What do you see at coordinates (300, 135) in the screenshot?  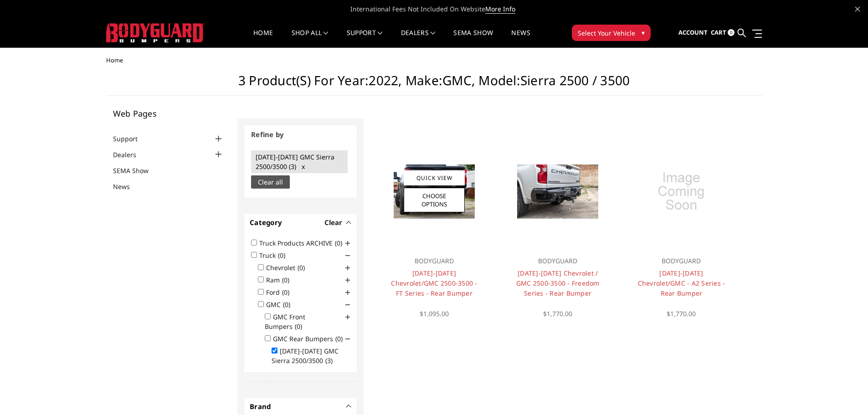 I see `h3: Refine by` at bounding box center [300, 135].